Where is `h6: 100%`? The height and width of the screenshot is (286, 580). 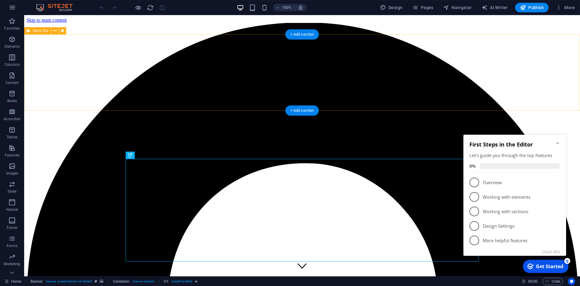
h6: 100% is located at coordinates (287, 8).